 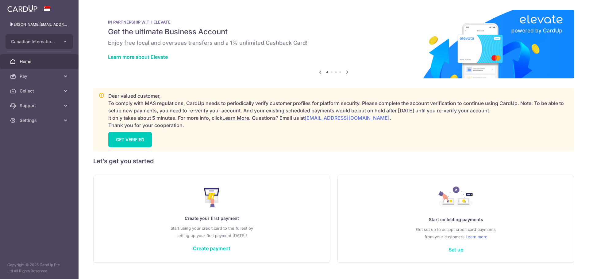 What do you see at coordinates (40, 91) in the screenshot?
I see `span: Collect` at bounding box center [40, 91].